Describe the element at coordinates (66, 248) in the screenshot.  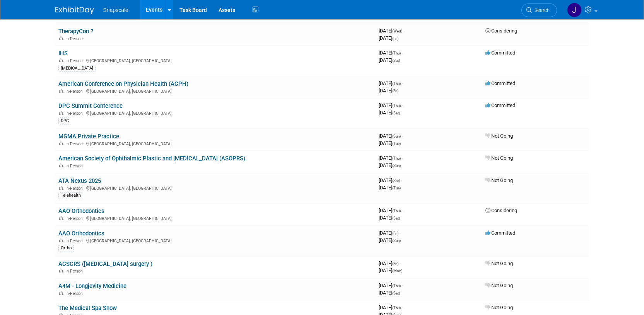
I see `div: Ortho` at that location.